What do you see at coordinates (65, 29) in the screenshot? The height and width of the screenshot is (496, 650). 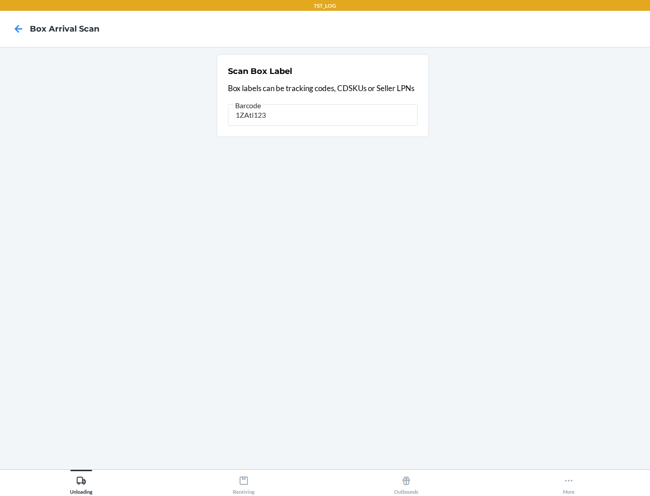 I see `h4: Box Arrival Scan` at bounding box center [65, 29].